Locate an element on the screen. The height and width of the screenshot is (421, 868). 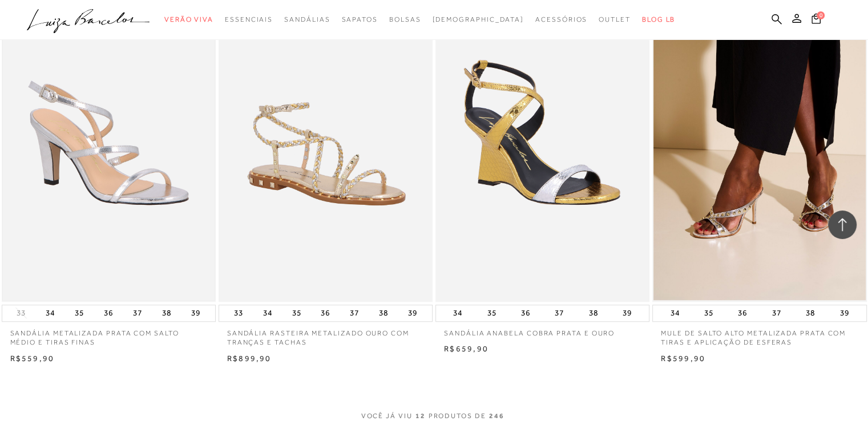
span: Outlet is located at coordinates (615, 20).